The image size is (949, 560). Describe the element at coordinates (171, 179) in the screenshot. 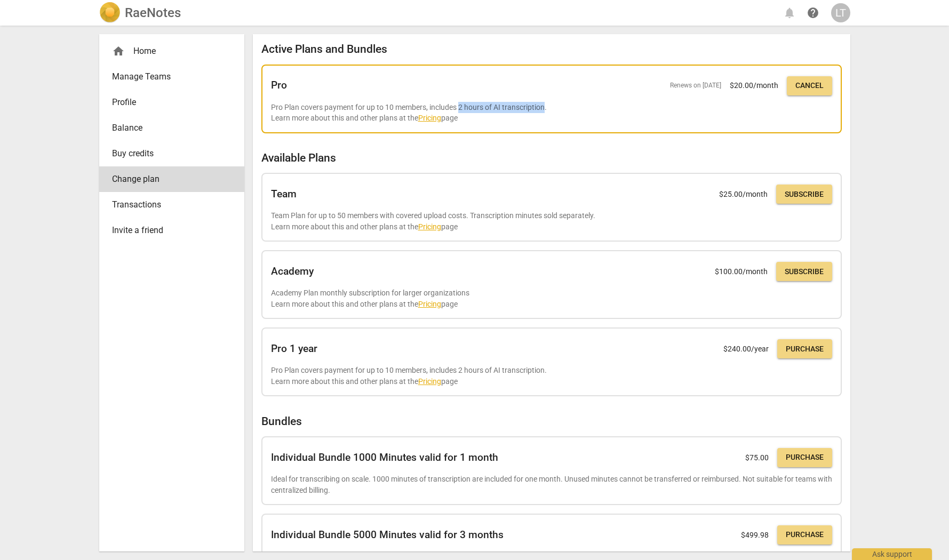

I see `a: Change plan` at that location.